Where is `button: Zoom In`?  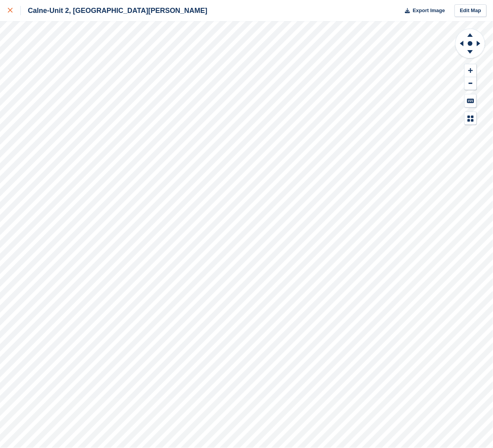
button: Zoom In is located at coordinates (470, 70).